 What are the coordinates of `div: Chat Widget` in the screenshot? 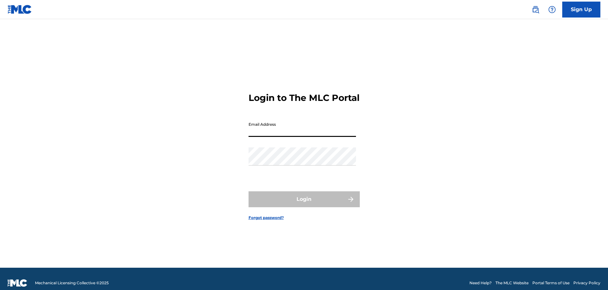 It's located at (592, 274).